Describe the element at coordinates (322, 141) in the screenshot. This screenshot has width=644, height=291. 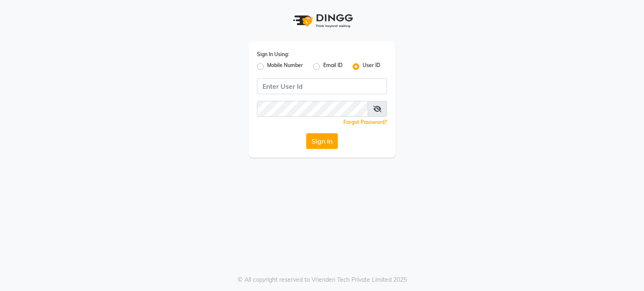
I see `button: Sign In` at that location.